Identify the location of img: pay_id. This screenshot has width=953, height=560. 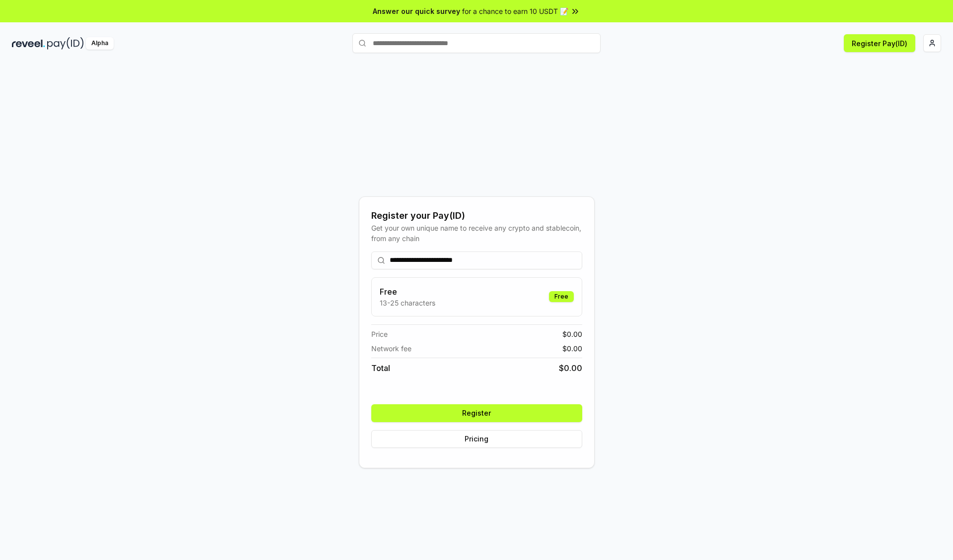
(65, 44).